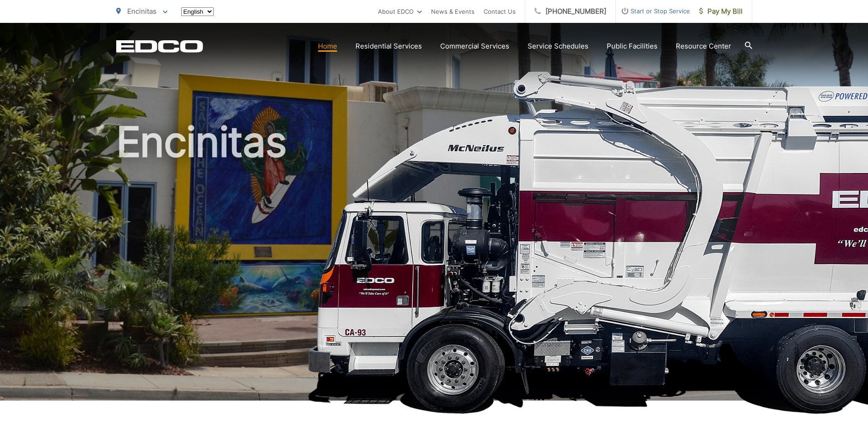  Describe the element at coordinates (197, 11) in the screenshot. I see `select: Select a language` at that location.